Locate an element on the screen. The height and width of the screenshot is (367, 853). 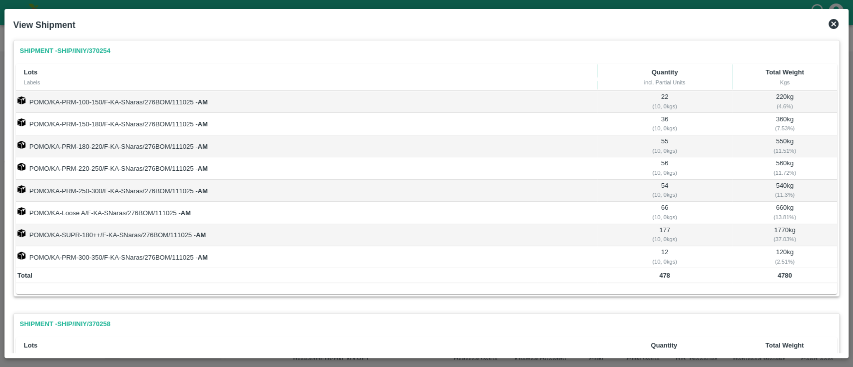
td: 360 kg is located at coordinates (784, 124).